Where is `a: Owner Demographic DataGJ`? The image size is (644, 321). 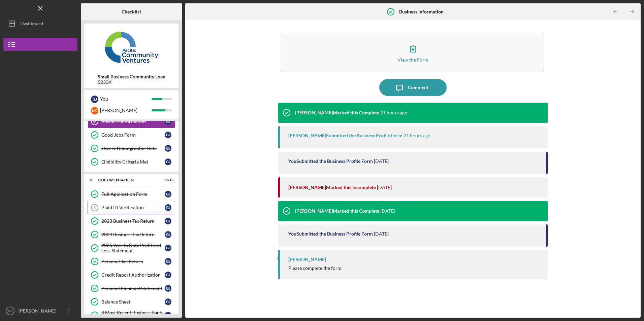 a: Owner Demographic DataGJ is located at coordinates (132, 148).